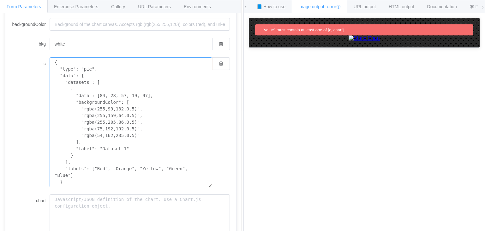  I want to click on label: backgroundColor, so click(31, 24).